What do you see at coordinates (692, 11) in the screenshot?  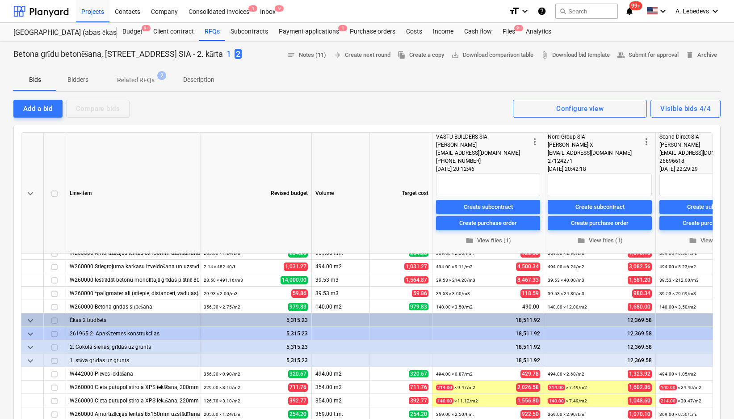 I see `span: A. Lebedevs` at bounding box center [692, 11].